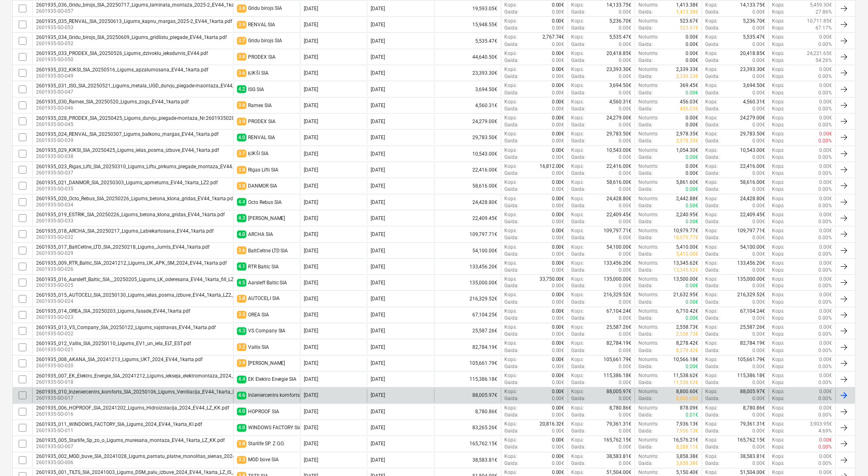  Describe the element at coordinates (261, 137) in the screenshot. I see `div: RENVAL SIA` at that location.